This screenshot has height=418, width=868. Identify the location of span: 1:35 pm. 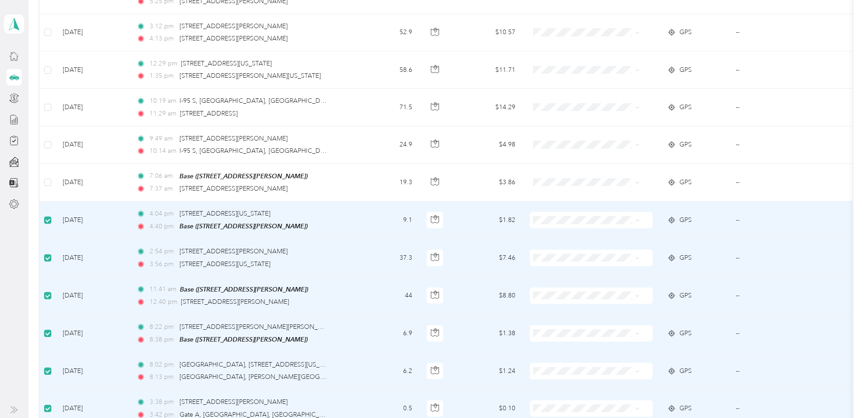
(162, 76).